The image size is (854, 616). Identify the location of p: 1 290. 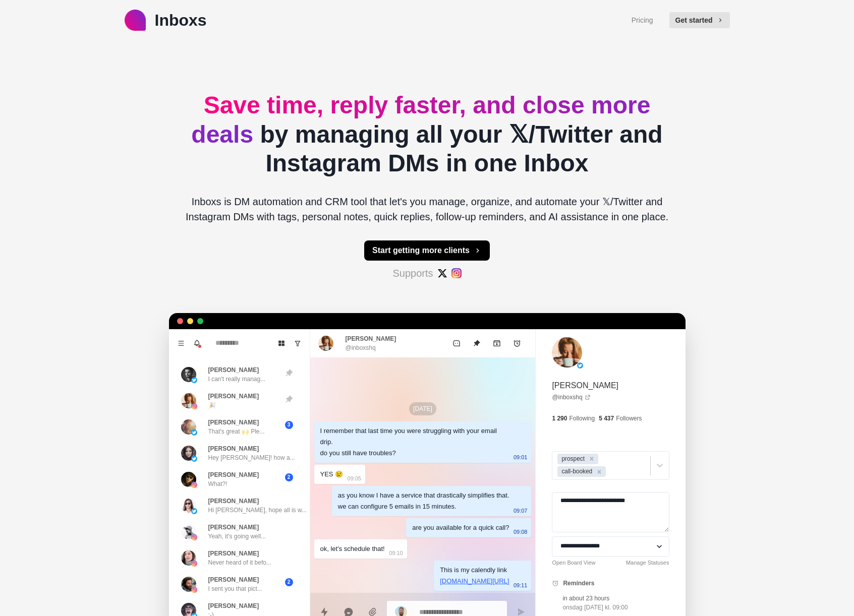
(559, 418).